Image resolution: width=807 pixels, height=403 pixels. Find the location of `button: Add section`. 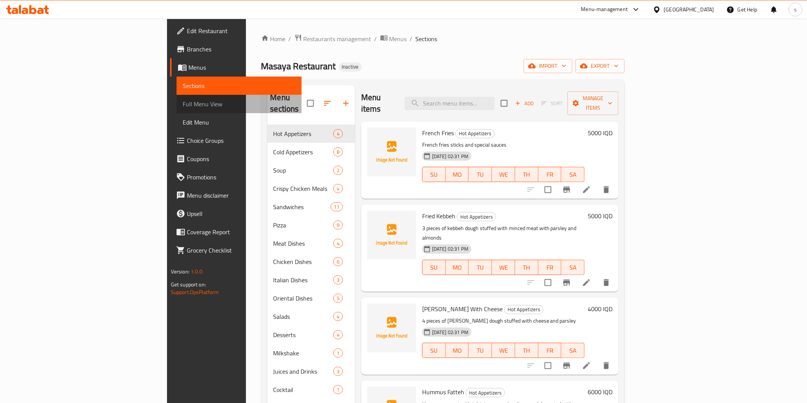

button: Add section is located at coordinates (346, 103).